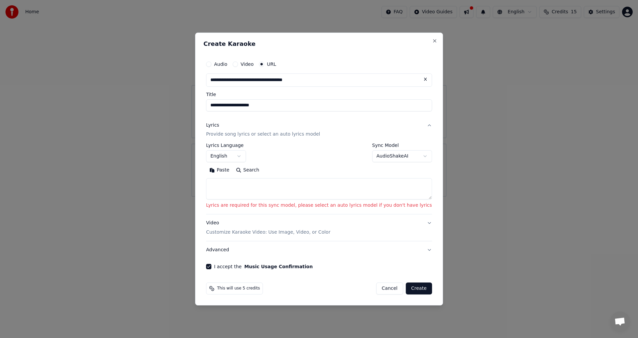 Image resolution: width=638 pixels, height=338 pixels. Describe the element at coordinates (263, 266) in the screenshot. I see `label: I accept the` at that location.